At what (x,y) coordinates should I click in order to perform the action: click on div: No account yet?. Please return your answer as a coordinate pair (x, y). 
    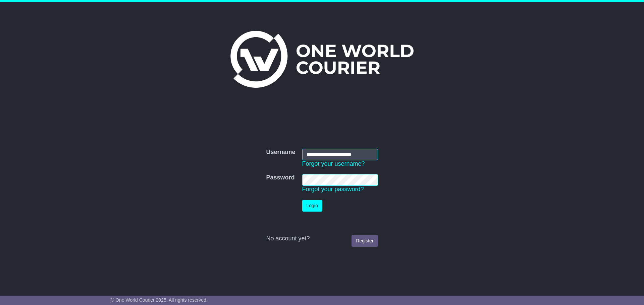
    Looking at the image, I should click on (322, 239).